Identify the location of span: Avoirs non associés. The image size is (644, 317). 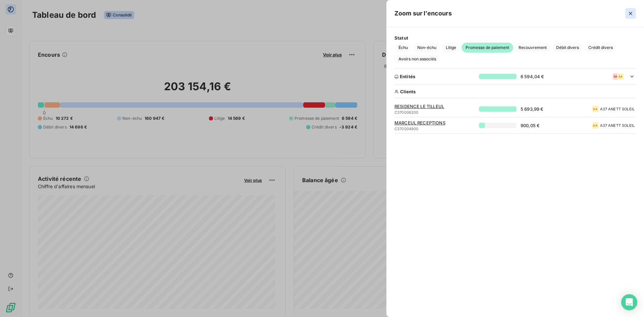
(417, 59).